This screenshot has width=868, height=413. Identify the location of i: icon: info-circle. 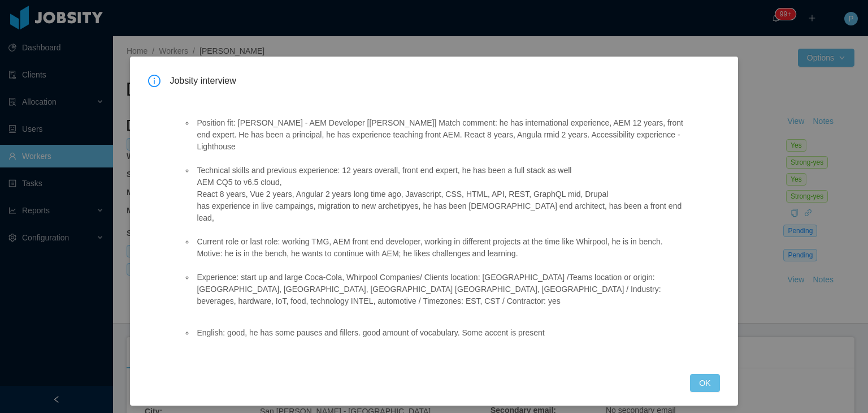
(154, 81).